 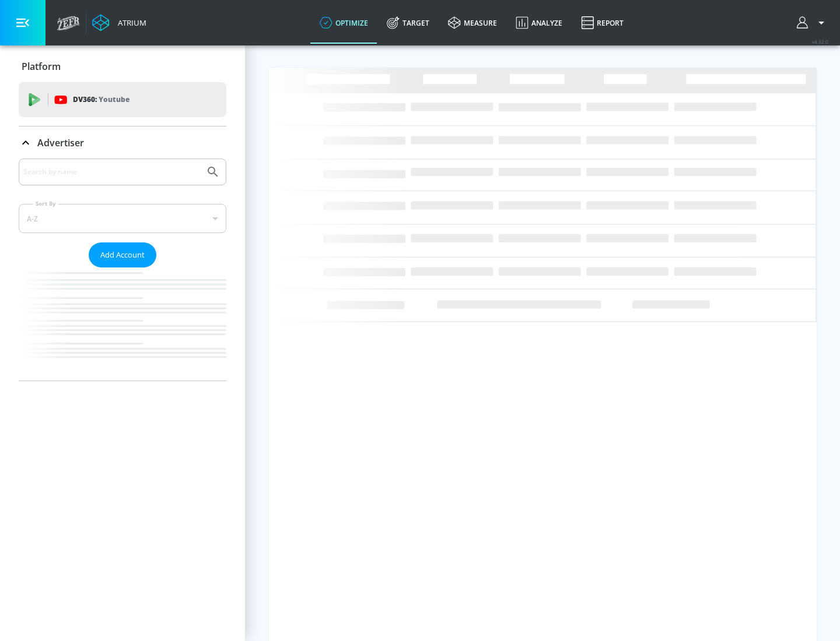 I want to click on div: A-Z, so click(x=123, y=218).